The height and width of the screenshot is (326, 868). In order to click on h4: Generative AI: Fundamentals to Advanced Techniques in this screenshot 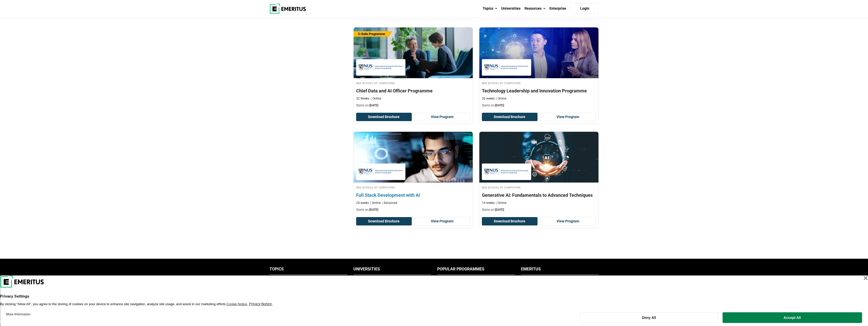, I will do `click(539, 195)`.